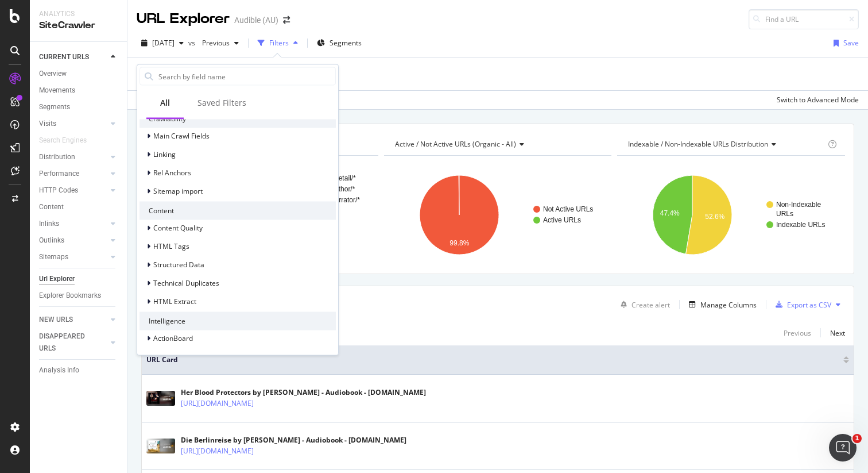  What do you see at coordinates (247, 76) in the screenshot?
I see `input: Search by field name` at bounding box center [247, 76].